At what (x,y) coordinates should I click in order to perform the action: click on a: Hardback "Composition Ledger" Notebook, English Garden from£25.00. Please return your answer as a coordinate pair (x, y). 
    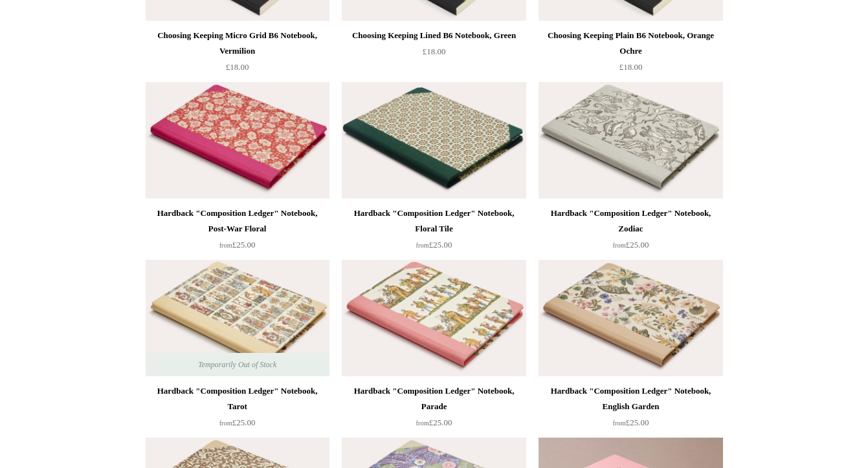
    Looking at the image, I should click on (631, 410).